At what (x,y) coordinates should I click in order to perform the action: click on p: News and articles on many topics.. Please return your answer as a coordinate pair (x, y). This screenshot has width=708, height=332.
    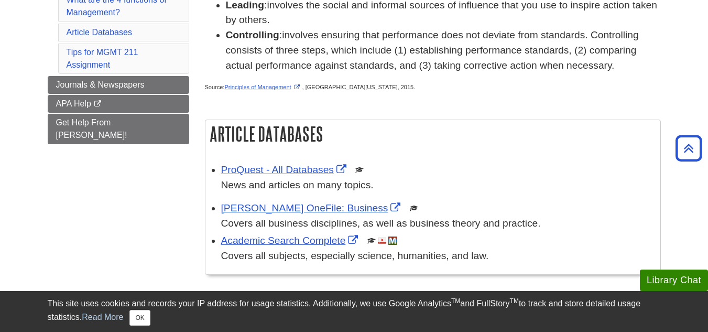
    Looking at the image, I should click on (438, 185).